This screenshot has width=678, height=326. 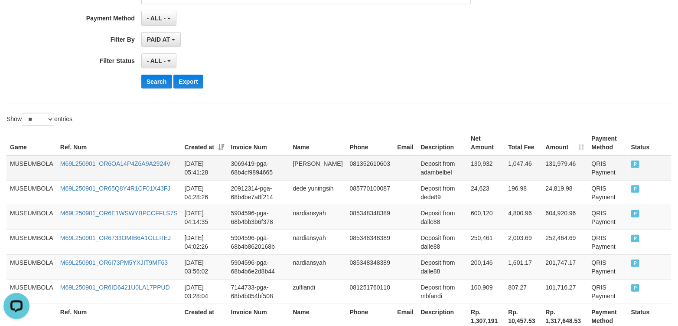 I want to click on select: Showentries, so click(x=38, y=119).